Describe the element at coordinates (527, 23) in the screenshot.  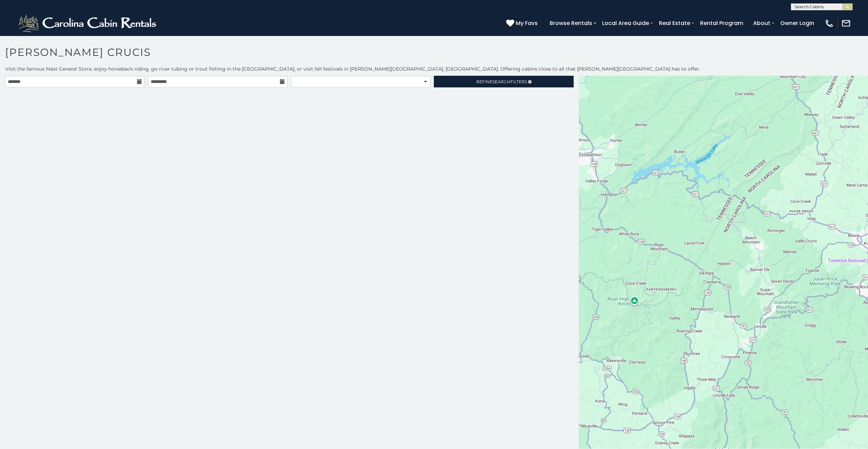
I see `span: My Favs` at that location.